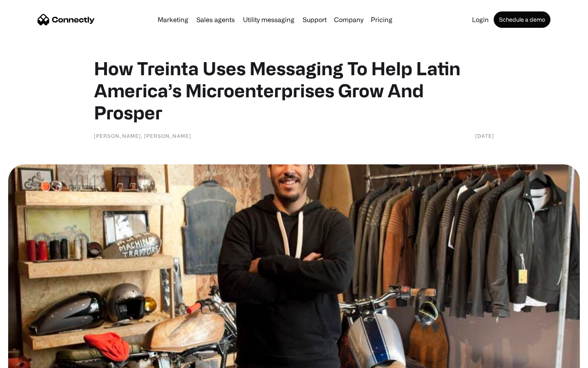 The image size is (588, 368). What do you see at coordinates (522, 19) in the screenshot?
I see `a: Schedule a demo` at bounding box center [522, 19].